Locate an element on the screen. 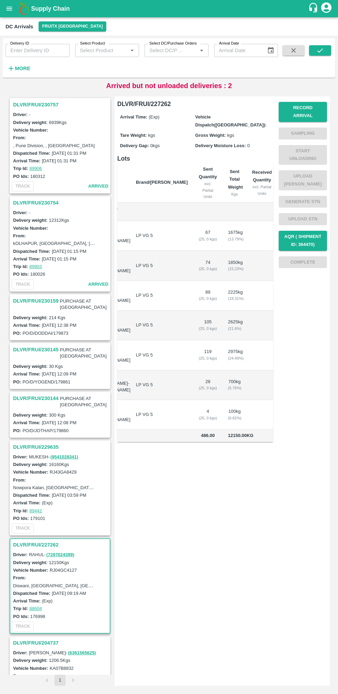 The width and height of the screenshot is (338, 694). input: Select DC/Purchase Orders is located at coordinates (166, 50).